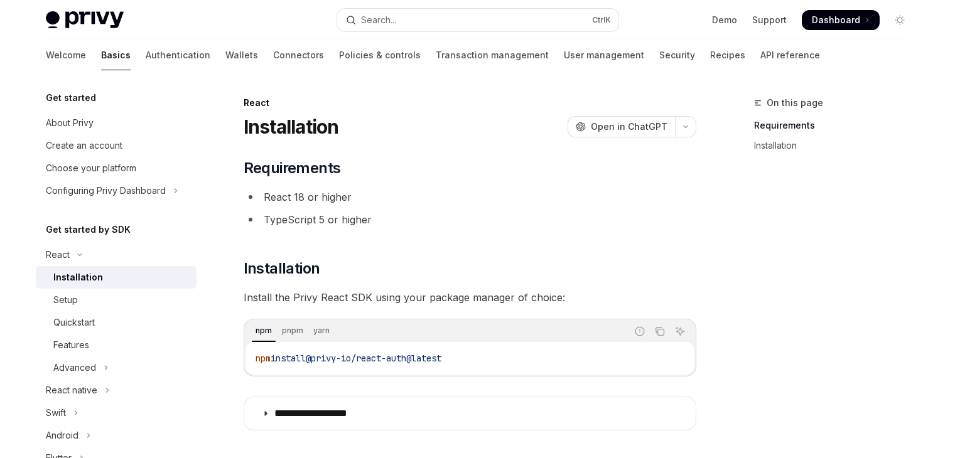 This screenshot has height=458, width=955. I want to click on a: Support, so click(769, 20).